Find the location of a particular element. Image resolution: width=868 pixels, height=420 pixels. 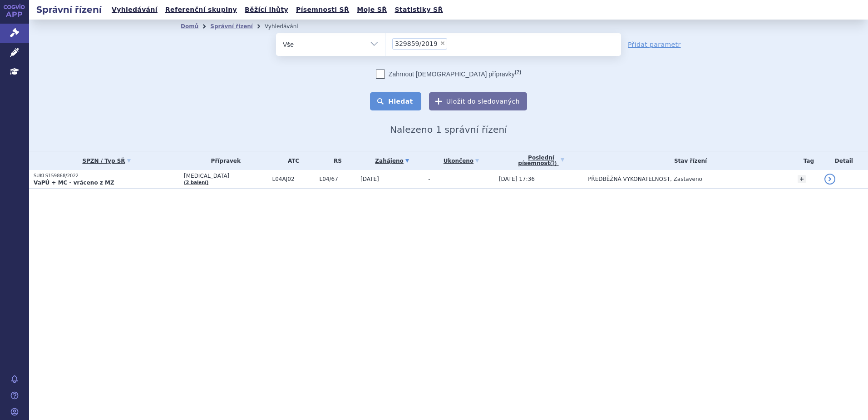

th: RS is located at coordinates (335, 160).